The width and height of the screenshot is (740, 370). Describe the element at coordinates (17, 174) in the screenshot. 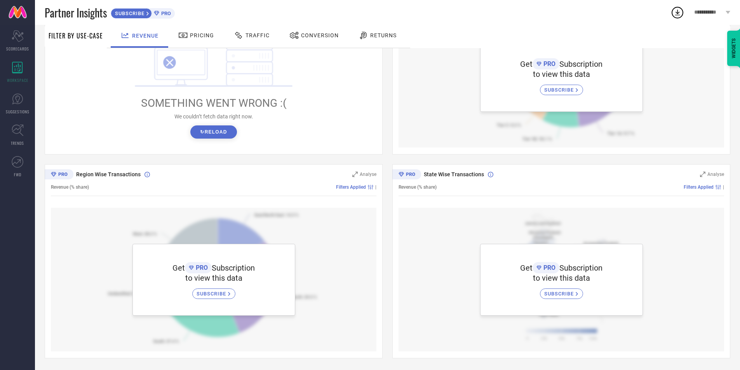

I see `span: FWD` at that location.